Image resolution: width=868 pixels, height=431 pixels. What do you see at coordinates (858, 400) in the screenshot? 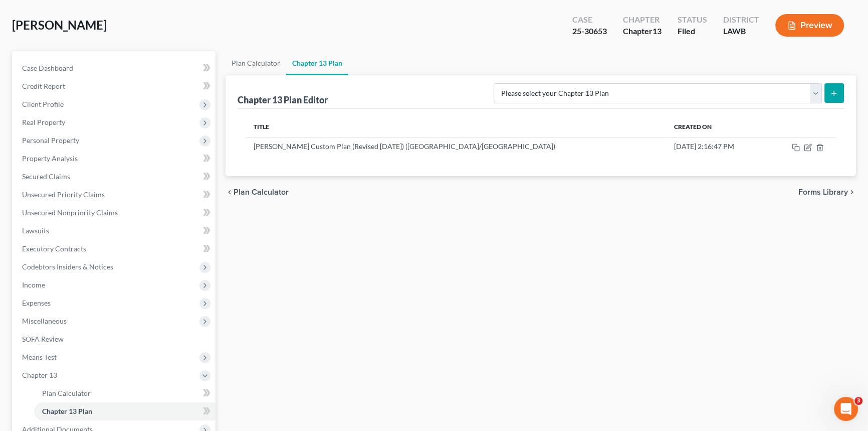
I see `span: 3` at bounding box center [858, 400].